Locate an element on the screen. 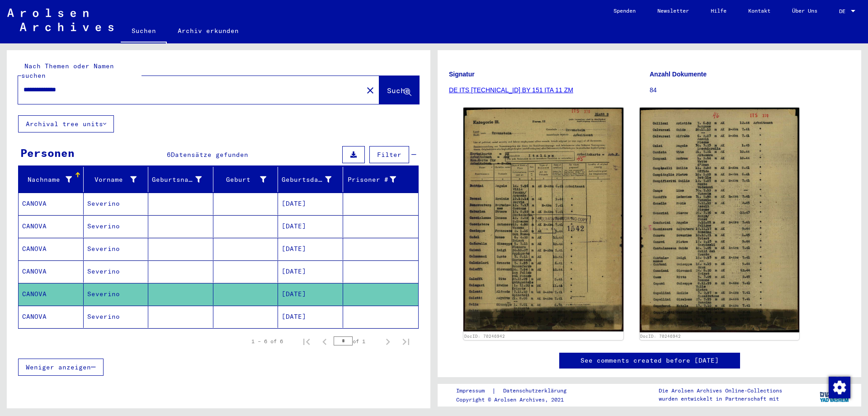 The height and width of the screenshot is (416, 868). button: Next page is located at coordinates (388, 341).